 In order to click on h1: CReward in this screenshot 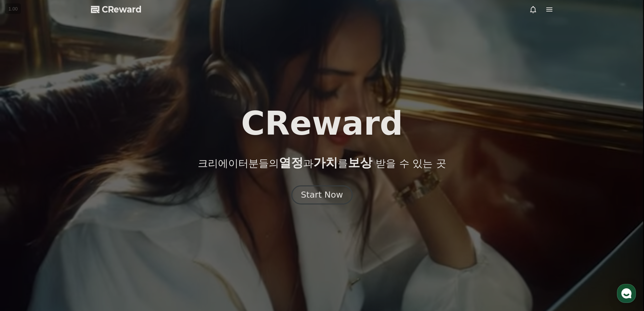, I will do `click(322, 124)`.